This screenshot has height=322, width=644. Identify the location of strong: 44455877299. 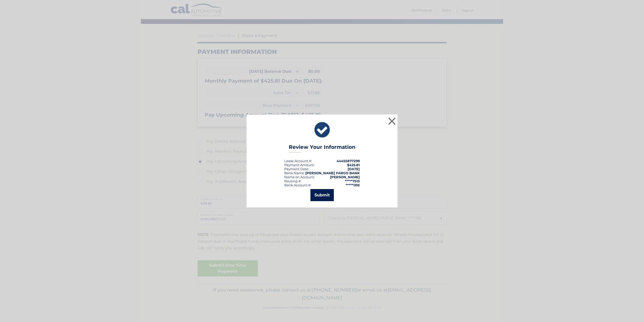
(348, 161).